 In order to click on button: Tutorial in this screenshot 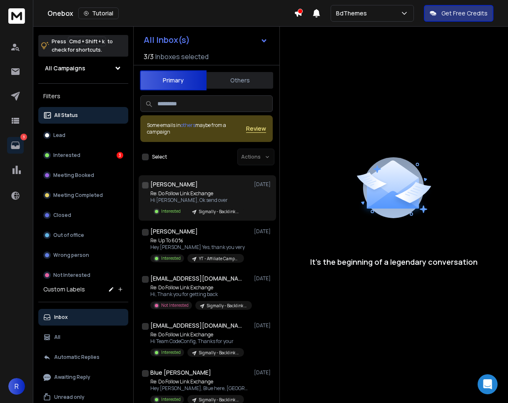, I will do `click(98, 13)`.